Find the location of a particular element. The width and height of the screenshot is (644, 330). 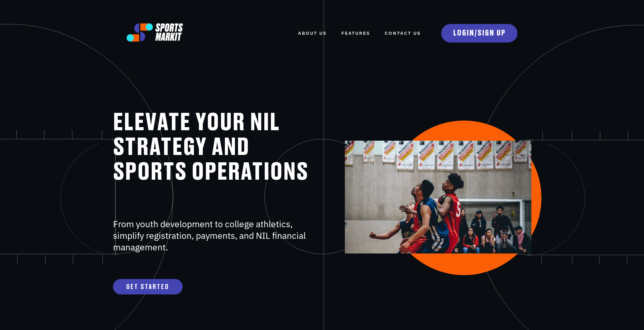

span: From youth development to college athletics, simplify registration, payments, and NIL financial m... is located at coordinates (209, 235).